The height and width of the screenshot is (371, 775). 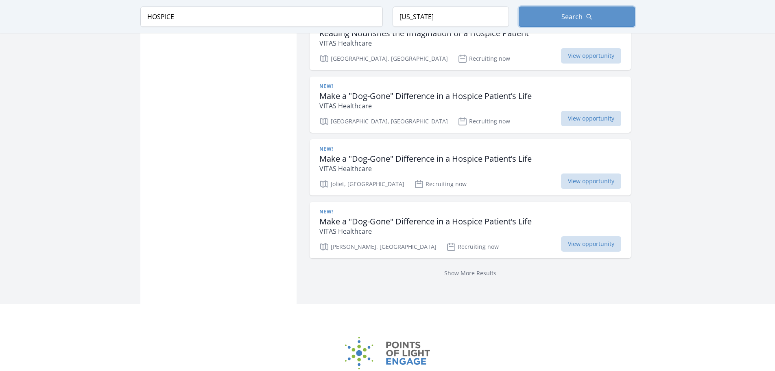 I want to click on button: Search, so click(x=577, y=17).